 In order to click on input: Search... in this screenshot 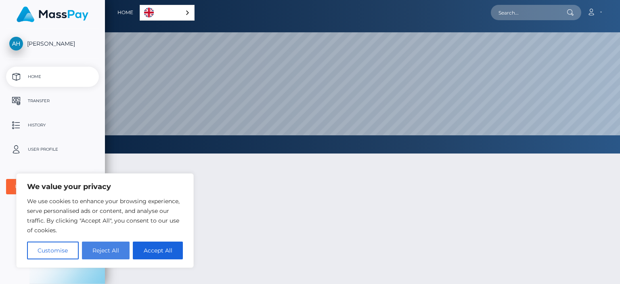, I will do `click(529, 13)`.